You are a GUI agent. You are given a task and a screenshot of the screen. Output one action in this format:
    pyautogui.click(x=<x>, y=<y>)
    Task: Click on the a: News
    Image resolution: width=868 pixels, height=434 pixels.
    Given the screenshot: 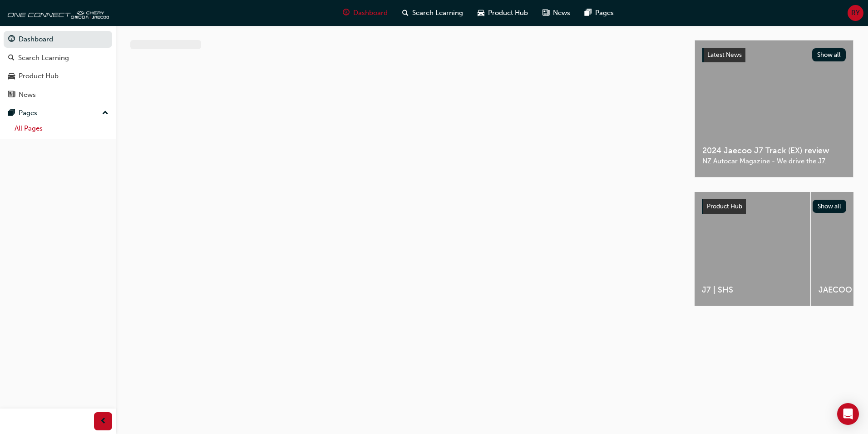 What is the action you would take?
    pyautogui.click(x=58, y=94)
    